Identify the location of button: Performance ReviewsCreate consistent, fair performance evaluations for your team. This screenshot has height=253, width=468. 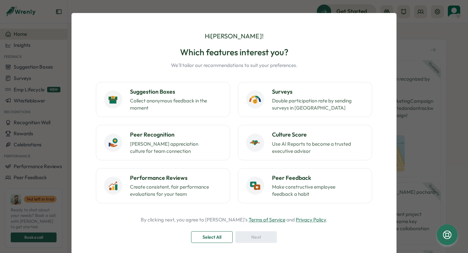
(163, 186).